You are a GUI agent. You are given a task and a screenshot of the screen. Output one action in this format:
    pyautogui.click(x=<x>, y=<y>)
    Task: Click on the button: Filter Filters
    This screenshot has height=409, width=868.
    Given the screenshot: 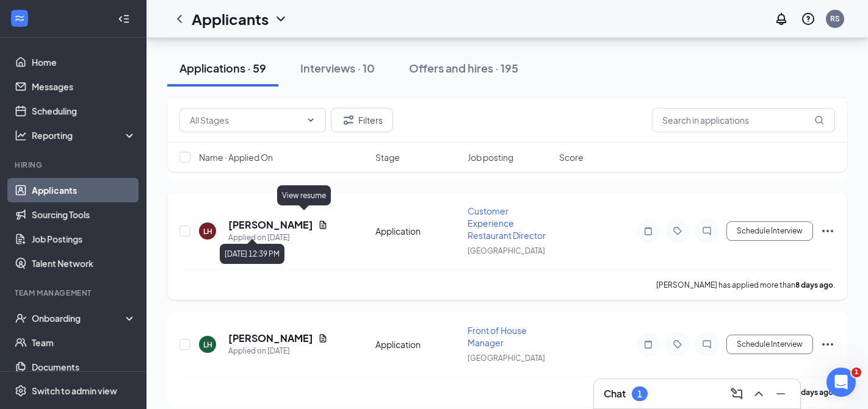 What is the action you would take?
    pyautogui.click(x=362, y=120)
    